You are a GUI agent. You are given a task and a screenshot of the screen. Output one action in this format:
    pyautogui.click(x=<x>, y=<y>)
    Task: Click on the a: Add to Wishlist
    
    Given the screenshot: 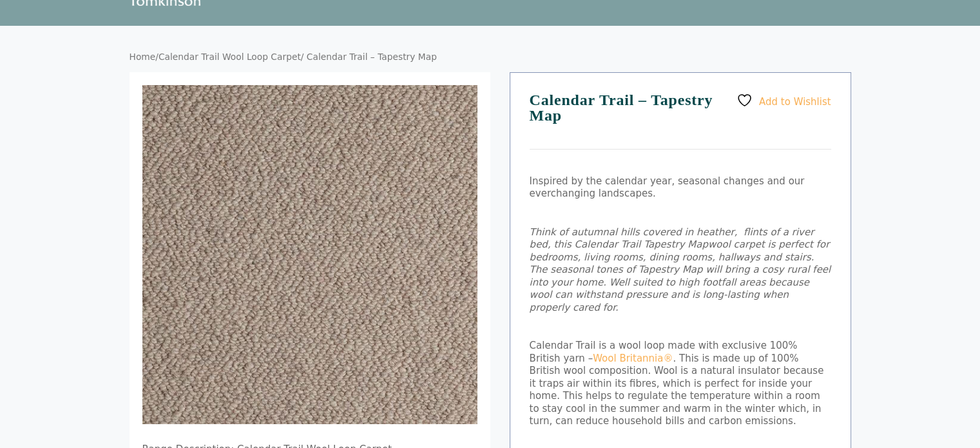 What is the action you would take?
    pyautogui.click(x=784, y=100)
    